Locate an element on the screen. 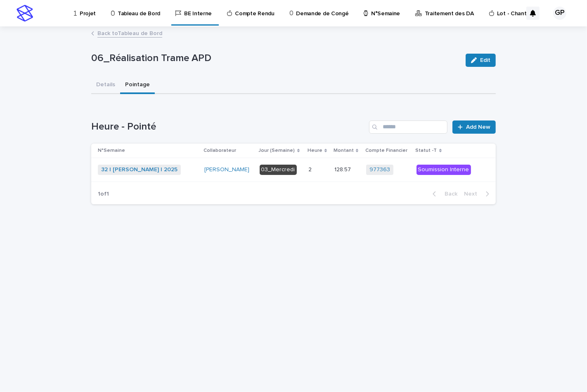  div: Search is located at coordinates (408, 127).